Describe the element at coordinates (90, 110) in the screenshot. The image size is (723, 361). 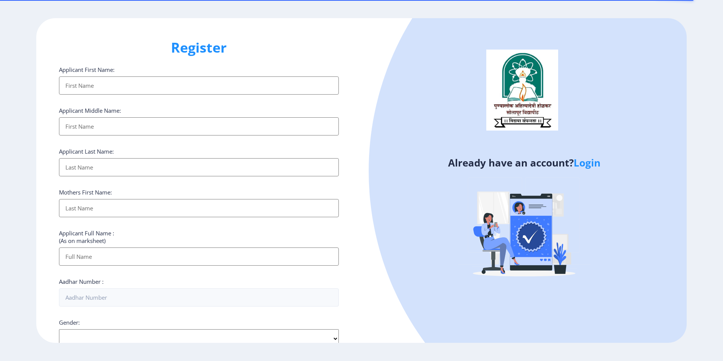
I see `label: Applicant Middle Name:` at that location.